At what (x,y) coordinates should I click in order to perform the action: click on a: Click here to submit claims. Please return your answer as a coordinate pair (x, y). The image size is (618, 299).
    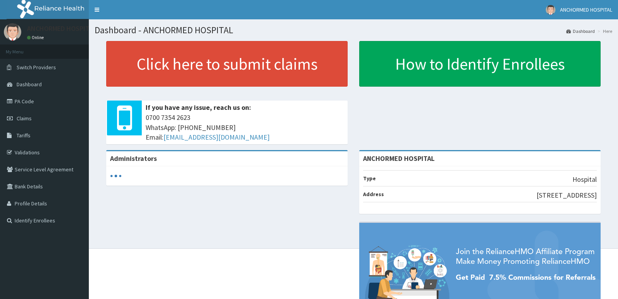
    Looking at the image, I should click on (227, 64).